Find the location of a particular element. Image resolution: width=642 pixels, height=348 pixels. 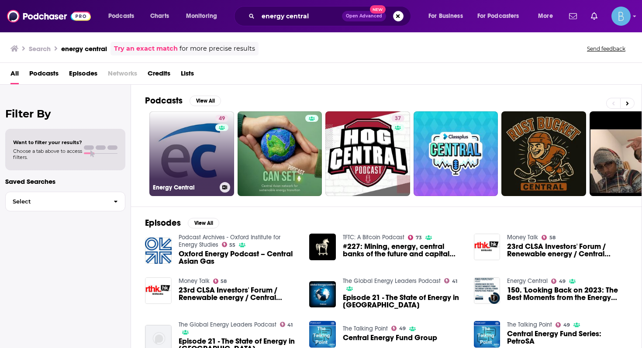

input: Search podcasts, credits, & more... is located at coordinates (300, 16).